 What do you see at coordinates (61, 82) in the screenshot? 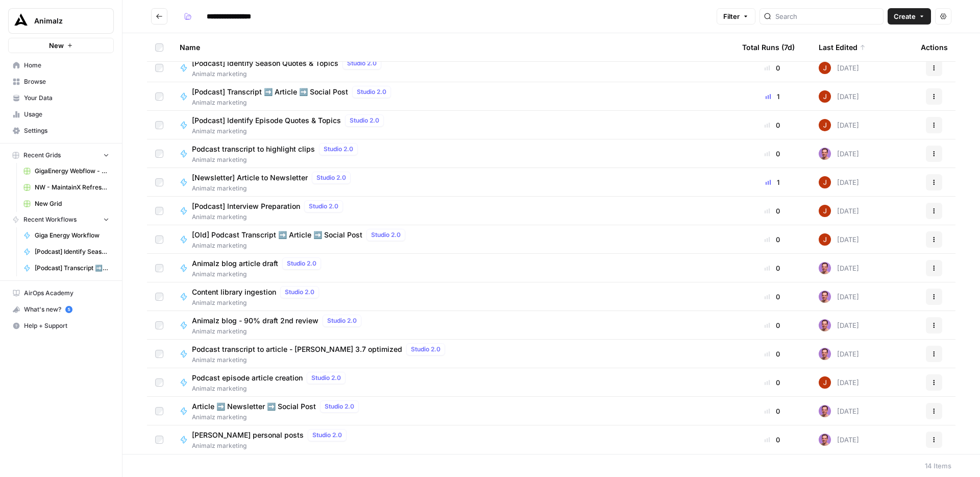
I see `a: Browse` at bounding box center [61, 82].